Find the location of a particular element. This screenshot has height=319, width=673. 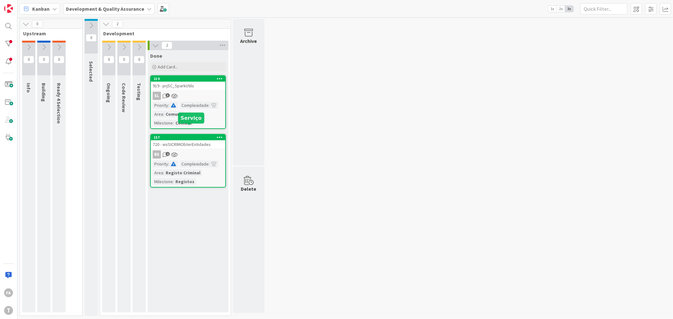

span: Upstream is located at coordinates (49, 33).